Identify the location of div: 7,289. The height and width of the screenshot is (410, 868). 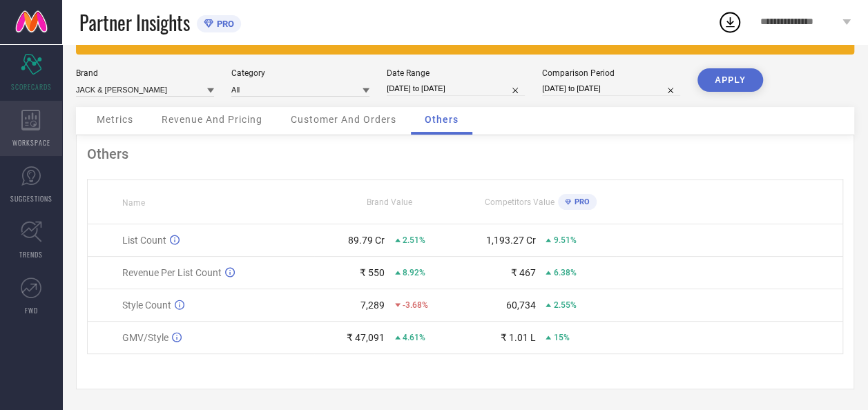
(372, 305).